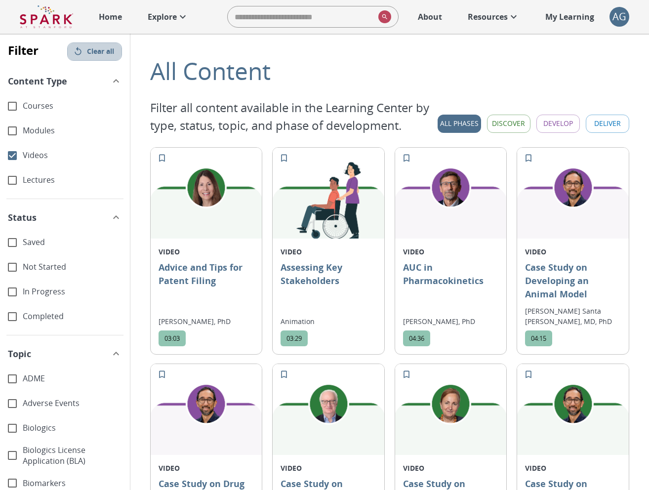 The height and width of the screenshot is (490, 649). What do you see at coordinates (19, 354) in the screenshot?
I see `span: Topic` at bounding box center [19, 354].